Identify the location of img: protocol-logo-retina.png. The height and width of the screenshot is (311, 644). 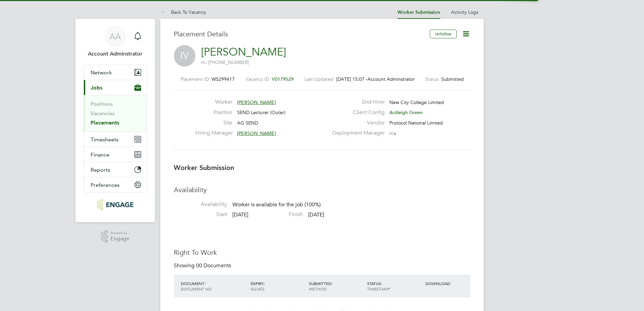
(115, 205).